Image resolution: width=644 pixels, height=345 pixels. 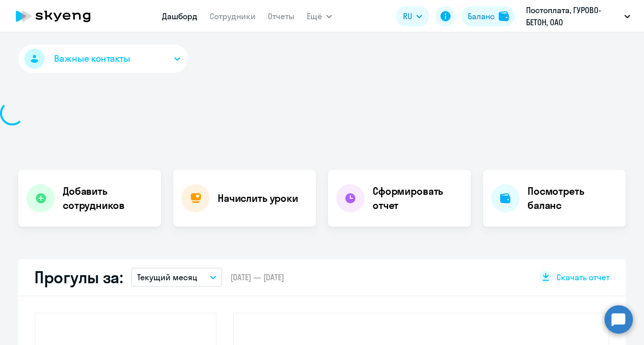 What do you see at coordinates (177, 278) in the screenshot?
I see `button: Текущий месяц` at bounding box center [177, 278].